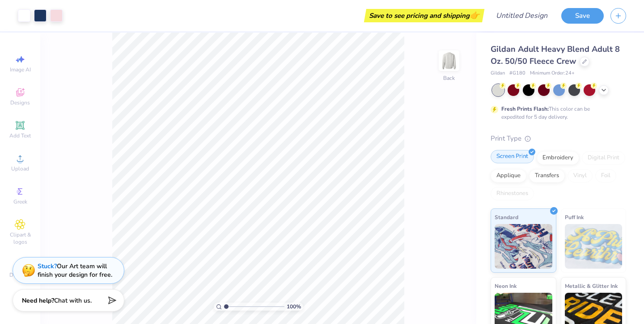 This screenshot has width=644, height=324. Describe the element at coordinates (512, 157) in the screenshot. I see `div: Screen Print` at that location.